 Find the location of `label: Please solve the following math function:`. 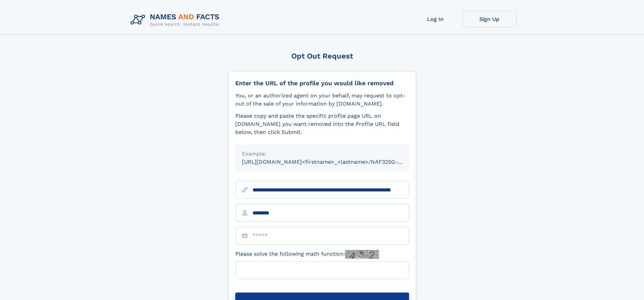

label: Please solve the following math function: is located at coordinates (307, 254).